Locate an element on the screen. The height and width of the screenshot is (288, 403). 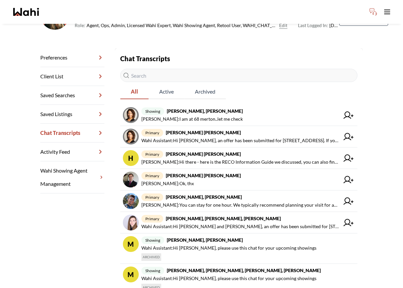
a: Wahi Showing Agent Management is located at coordinates (72, 177).